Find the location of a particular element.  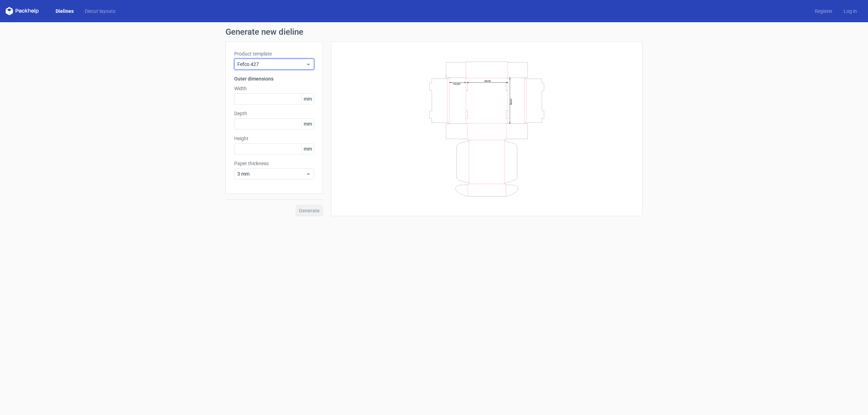

a: Log in is located at coordinates (851, 11).